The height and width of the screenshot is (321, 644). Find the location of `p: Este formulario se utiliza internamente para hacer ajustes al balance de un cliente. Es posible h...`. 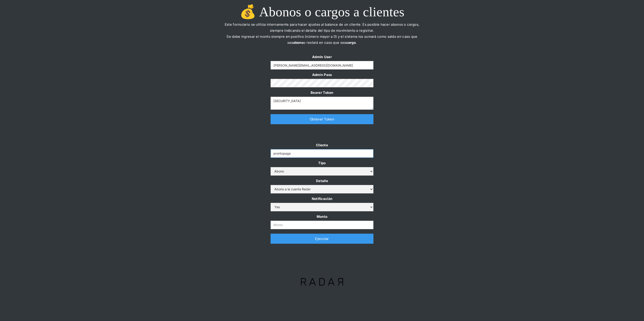

p: Este formulario se utiliza internamente para hacer ajustes al balance de un cliente. Es posible h... is located at coordinates (322, 36).